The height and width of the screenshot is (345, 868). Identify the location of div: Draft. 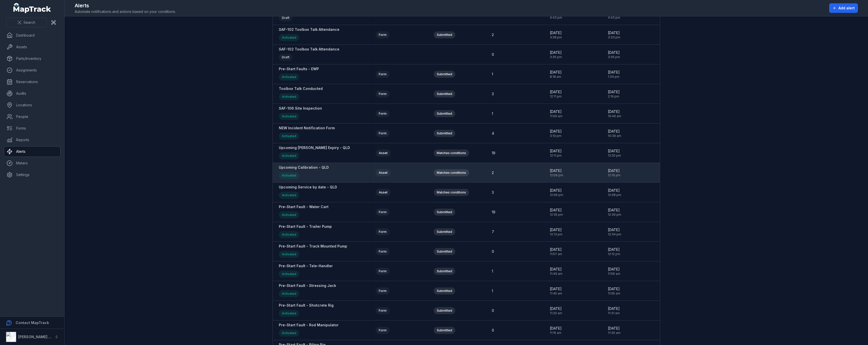
(286, 18).